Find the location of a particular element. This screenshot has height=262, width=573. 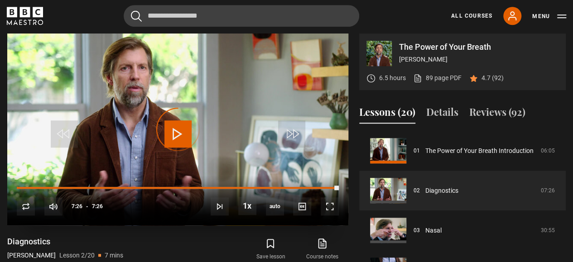

p: The Power of Your Breath is located at coordinates (479, 47).